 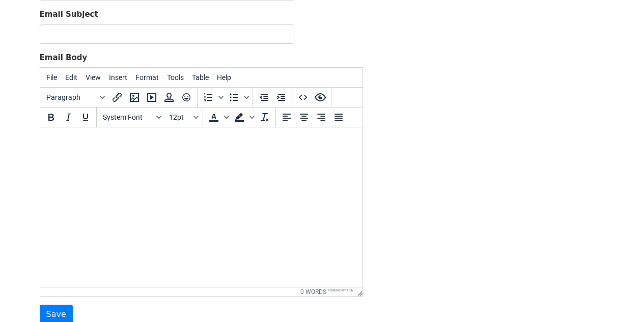 What do you see at coordinates (134, 98) in the screenshot?
I see `button: Insert/edit image` at bounding box center [134, 98].